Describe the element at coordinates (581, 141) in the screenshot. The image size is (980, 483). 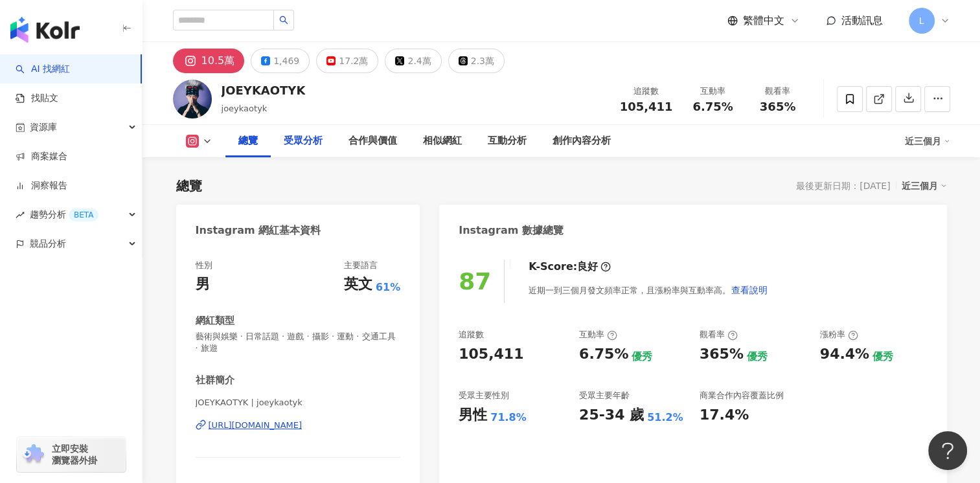
I see `div: 創作內容分析` at that location.